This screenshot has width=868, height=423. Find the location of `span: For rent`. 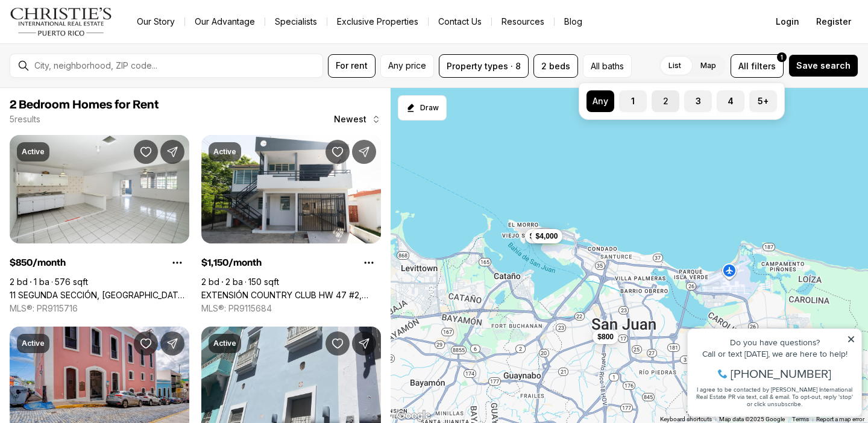

span: For rent is located at coordinates (352, 66).